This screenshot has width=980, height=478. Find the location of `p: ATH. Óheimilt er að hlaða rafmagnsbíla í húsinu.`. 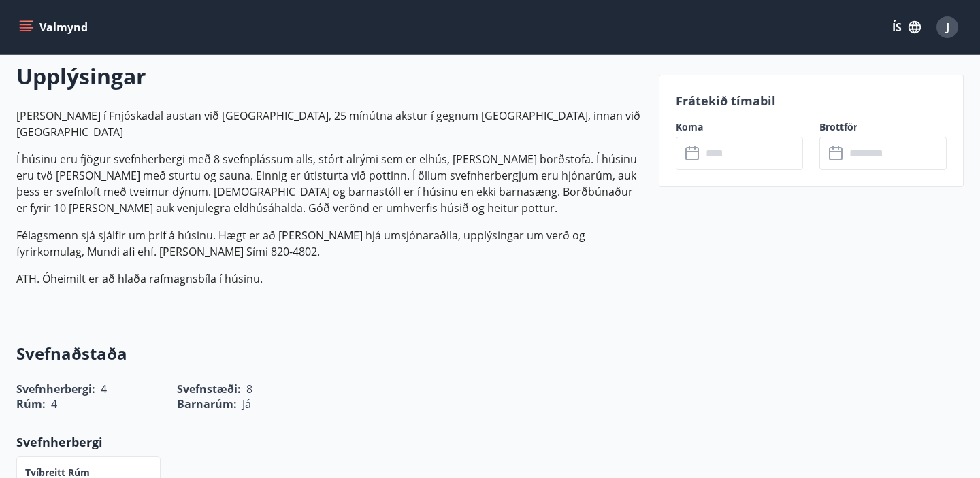

p: ATH. Óheimilt er að hlaða rafmagnsbíla í húsinu. is located at coordinates (329, 279).